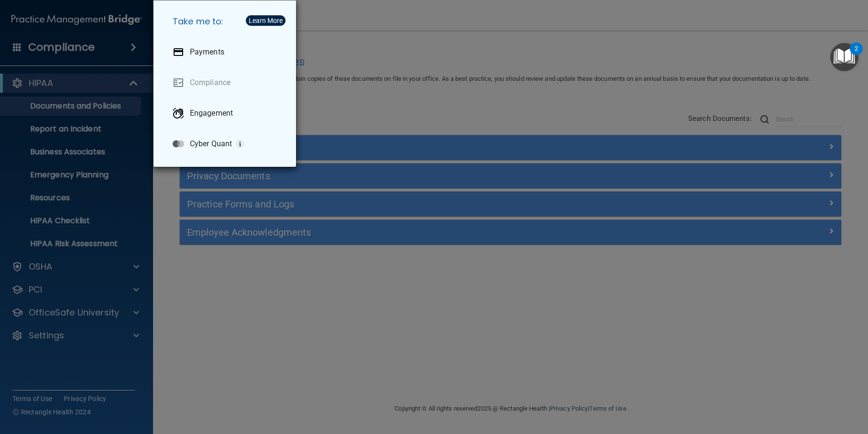 The image size is (868, 434). I want to click on p: Payments, so click(207, 52).